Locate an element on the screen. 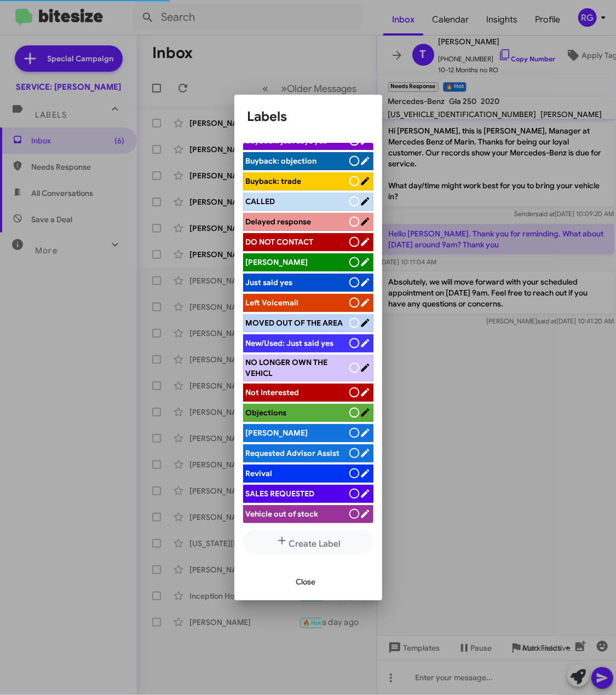 The image size is (616, 695). h1: Labels is located at coordinates (308, 117).